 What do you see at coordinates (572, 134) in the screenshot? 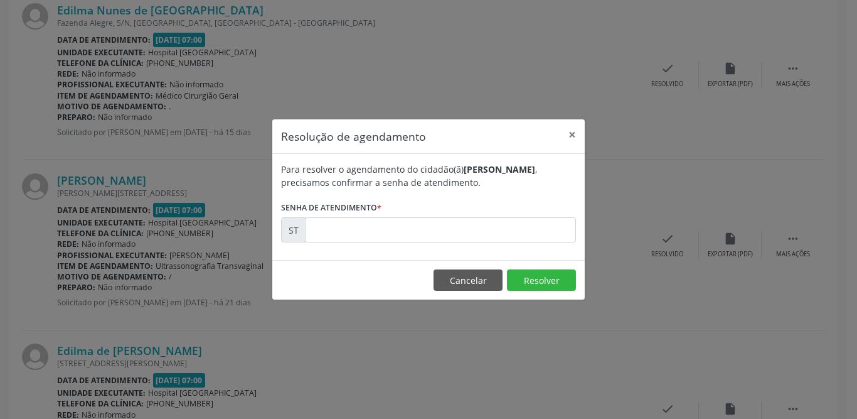
I see `button: Close` at bounding box center [572, 134].